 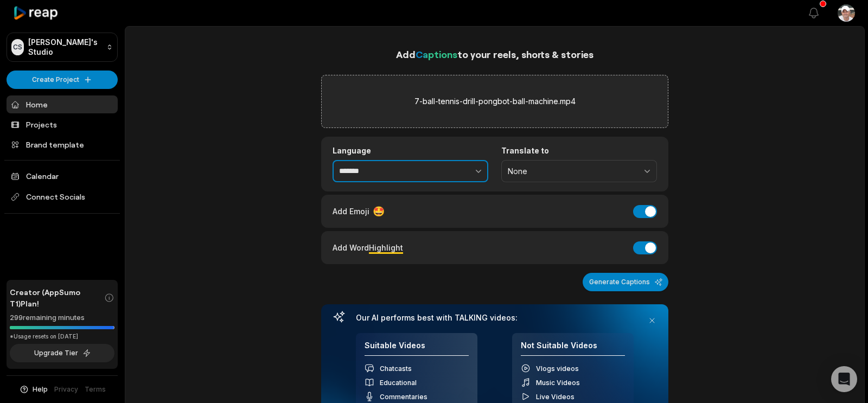 I want to click on span: Creator (AppSumo T1) Plan!, so click(x=57, y=298).